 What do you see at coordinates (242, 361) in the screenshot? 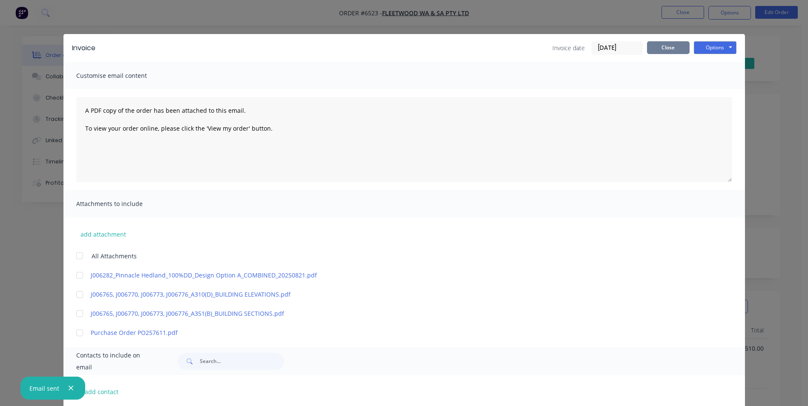
I see `input: Search...` at bounding box center [242, 361].